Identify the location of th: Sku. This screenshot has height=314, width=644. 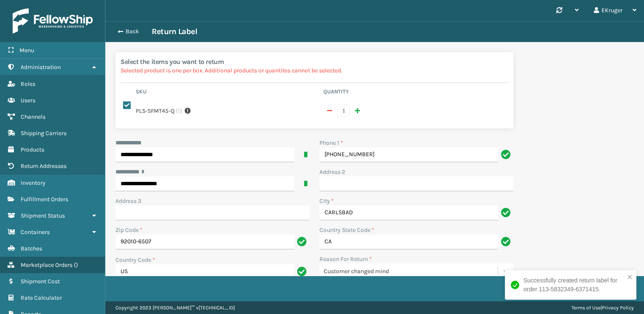
(227, 93).